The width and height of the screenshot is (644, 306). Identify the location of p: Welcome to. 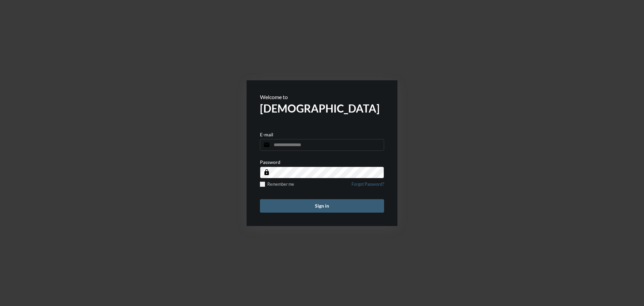
(322, 96).